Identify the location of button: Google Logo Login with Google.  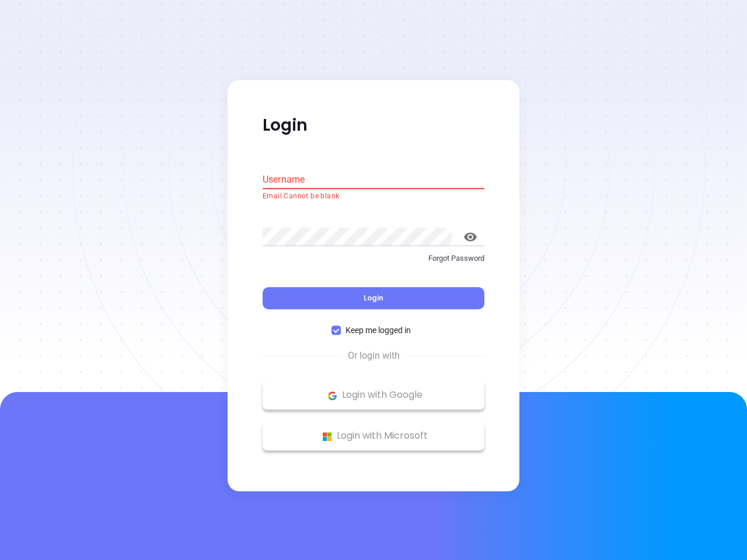
(374, 396).